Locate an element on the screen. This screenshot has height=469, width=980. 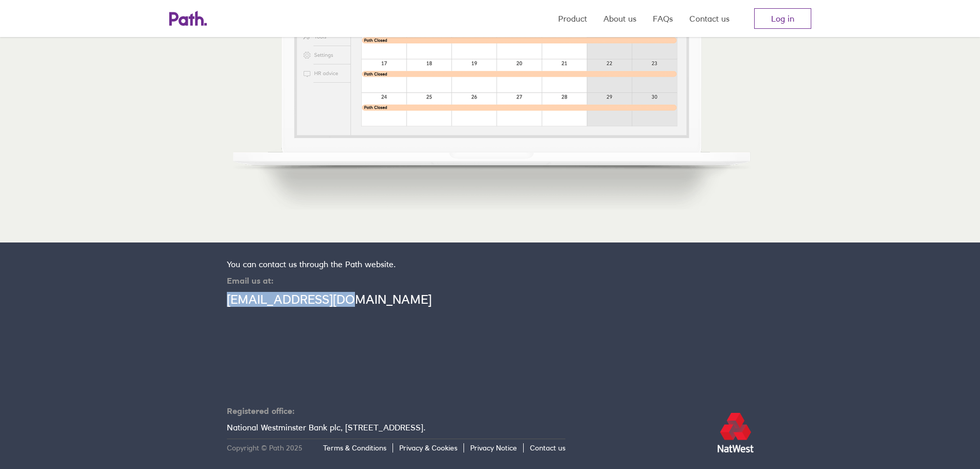
h4: Registered office: is located at coordinates (396, 411).